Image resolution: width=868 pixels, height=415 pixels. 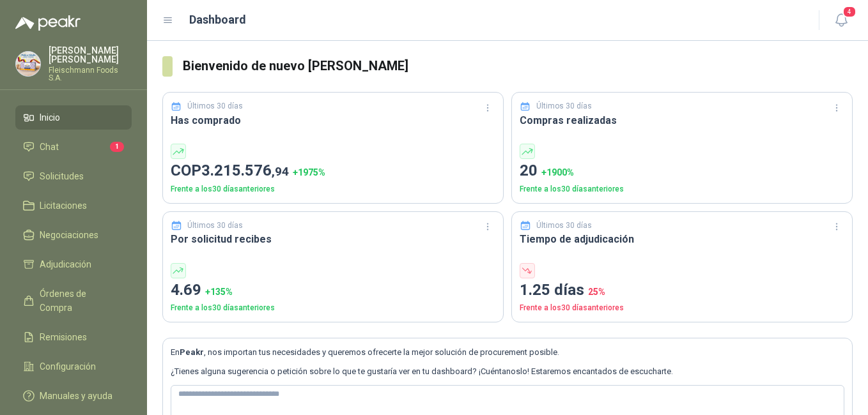 What do you see at coordinates (74, 147) in the screenshot?
I see `a: Chat1` at bounding box center [74, 147].